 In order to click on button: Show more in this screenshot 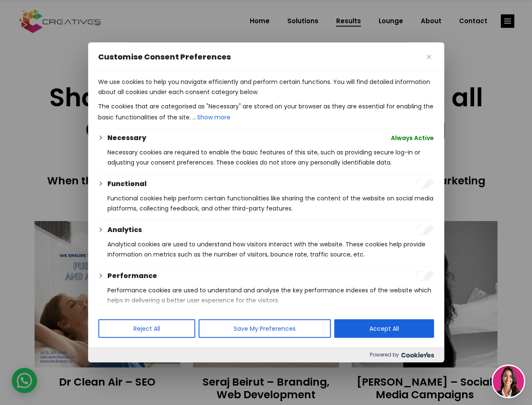, I will do `click(213, 117)`.